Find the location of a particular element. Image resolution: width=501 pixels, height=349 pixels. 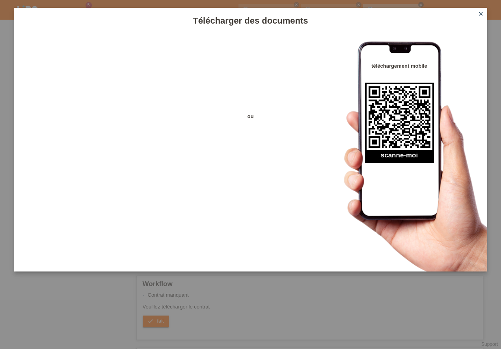

h2: scanne-moi is located at coordinates (399, 158).